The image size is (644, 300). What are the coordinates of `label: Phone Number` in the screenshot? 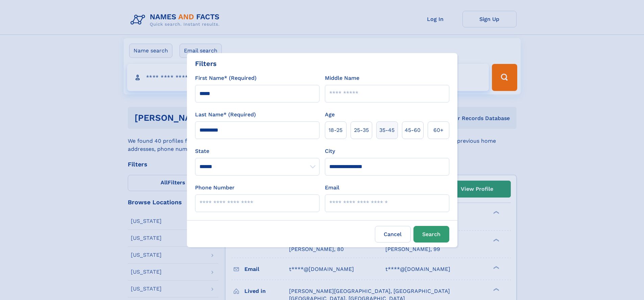 It's located at (215, 188).